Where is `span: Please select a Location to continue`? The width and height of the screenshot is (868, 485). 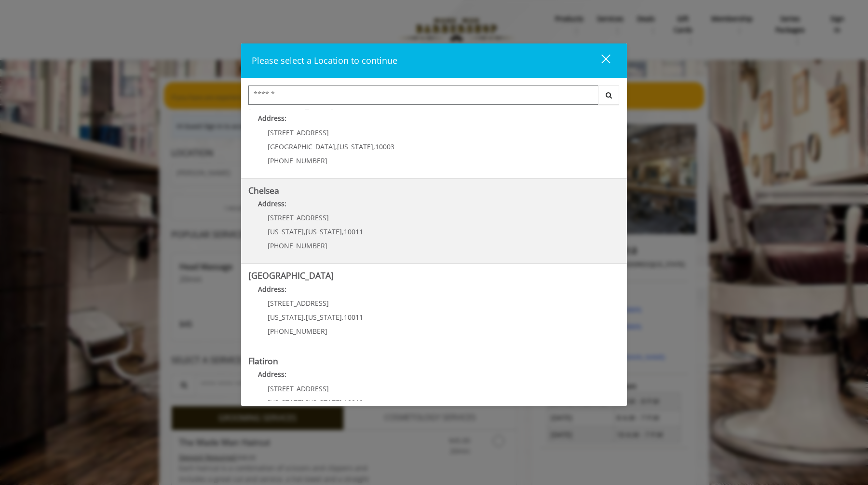
span: Please select a Location to continue is located at coordinates (325, 60).